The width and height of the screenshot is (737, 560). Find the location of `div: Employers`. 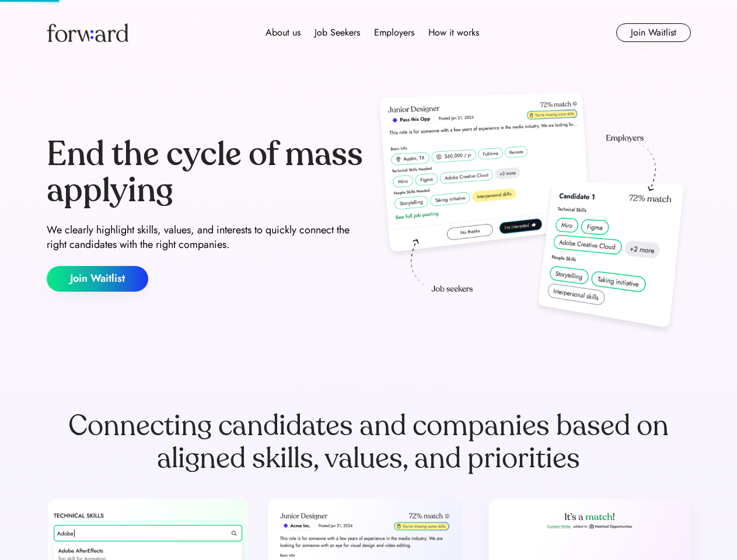

div: Employers is located at coordinates (394, 33).